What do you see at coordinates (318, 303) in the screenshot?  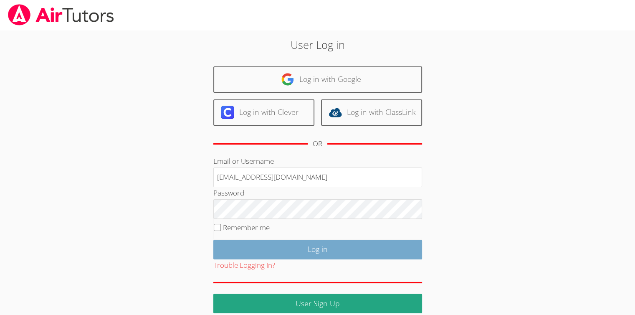 I see `a: User Sign Up` at bounding box center [318, 303].